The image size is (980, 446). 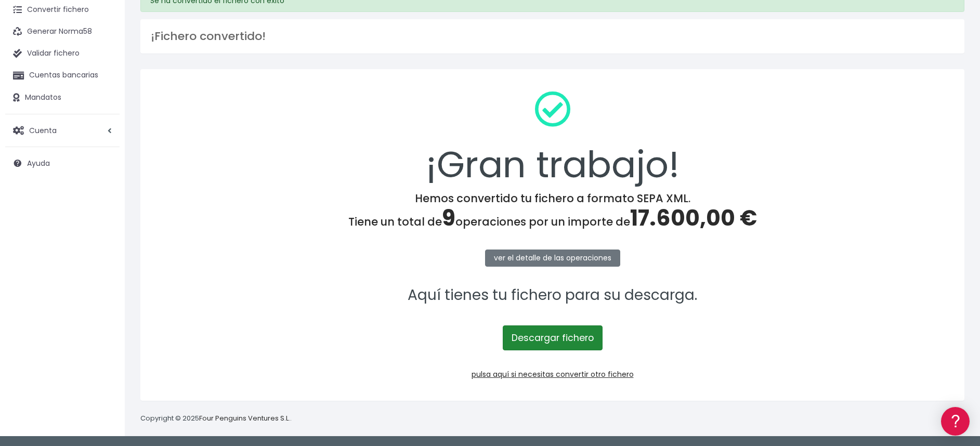 I want to click on div: ¡Gran trabajo!, so click(x=552, y=137).